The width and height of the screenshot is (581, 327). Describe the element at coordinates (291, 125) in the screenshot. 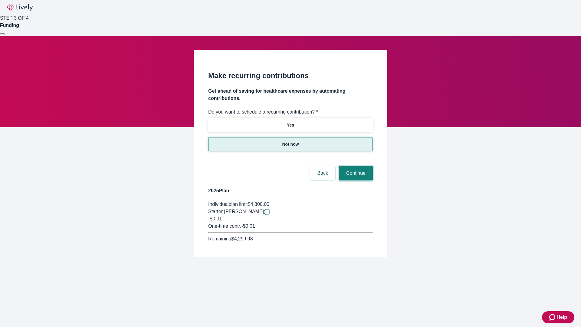

I see `button: Yes` at that location.